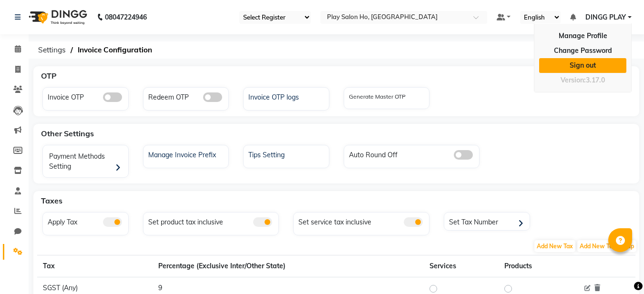  Describe the element at coordinates (582, 35) in the screenshot. I see `a: Manage Profile` at that location.